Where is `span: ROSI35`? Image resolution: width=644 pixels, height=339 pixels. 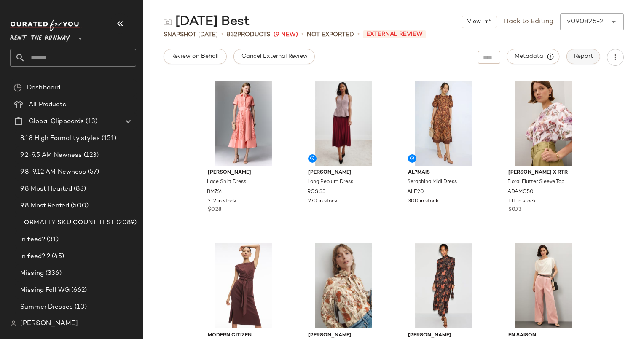 span: ROSI35 is located at coordinates (316, 192).